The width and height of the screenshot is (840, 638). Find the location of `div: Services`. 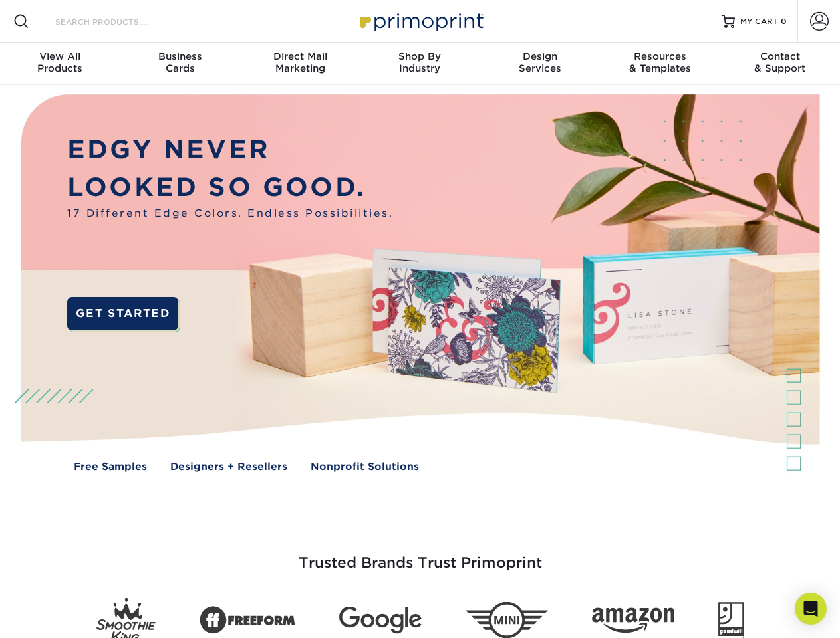

div: Services is located at coordinates (539, 63).